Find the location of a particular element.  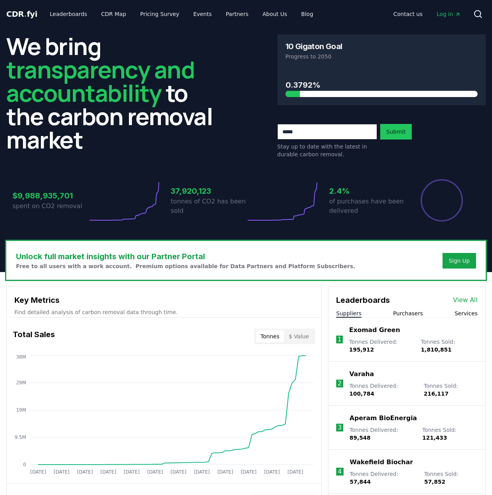

p: Exomad Green is located at coordinates (374, 330).